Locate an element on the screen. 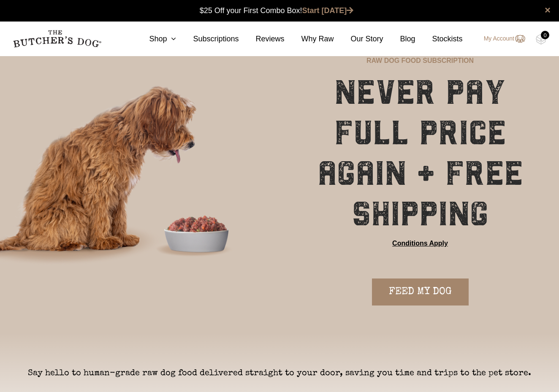 The height and width of the screenshot is (392, 559). a: Stockists is located at coordinates (439, 39).